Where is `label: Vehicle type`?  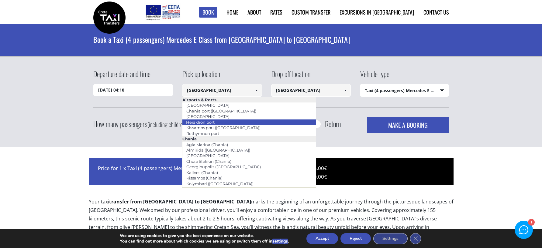
label: Vehicle type is located at coordinates (374, 76).